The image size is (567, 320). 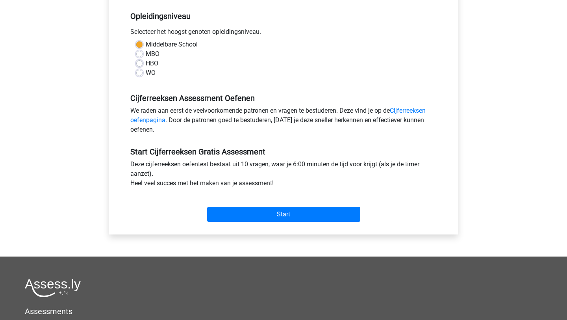 I want to click on h5: Cijferreeksen Assessment Oefenen, so click(x=284, y=98).